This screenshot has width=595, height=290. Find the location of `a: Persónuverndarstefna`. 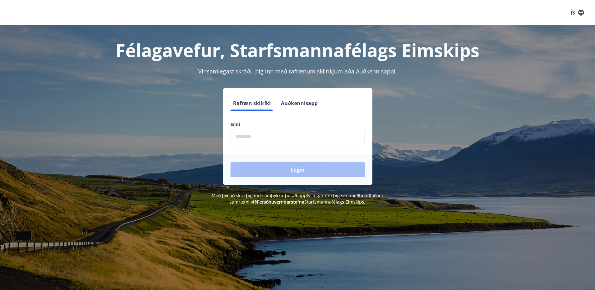

a: Persónuverndarstefna is located at coordinates (281, 202).